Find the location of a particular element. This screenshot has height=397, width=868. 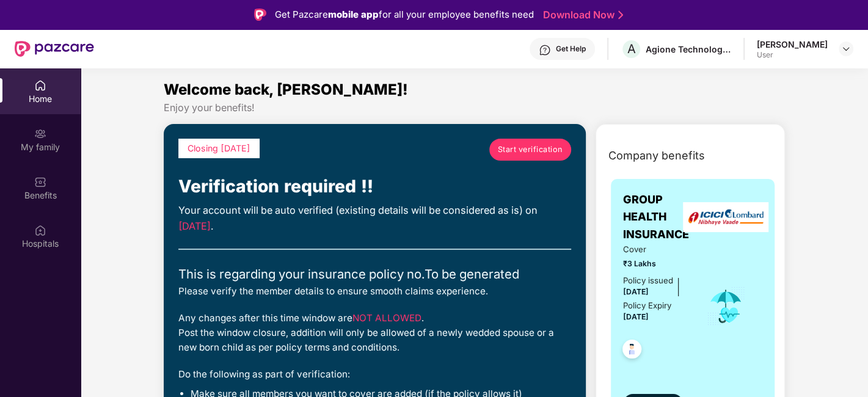

img: svg+xml;base64,PHN2ZyBpZD0iRHJvcGRvd24tMzJ4MzIiIHhtbG5zPSJodHRwOi8vd3d3LnczLm9yZy8yMDAwL3N2ZyIgd2... is located at coordinates (846, 49).